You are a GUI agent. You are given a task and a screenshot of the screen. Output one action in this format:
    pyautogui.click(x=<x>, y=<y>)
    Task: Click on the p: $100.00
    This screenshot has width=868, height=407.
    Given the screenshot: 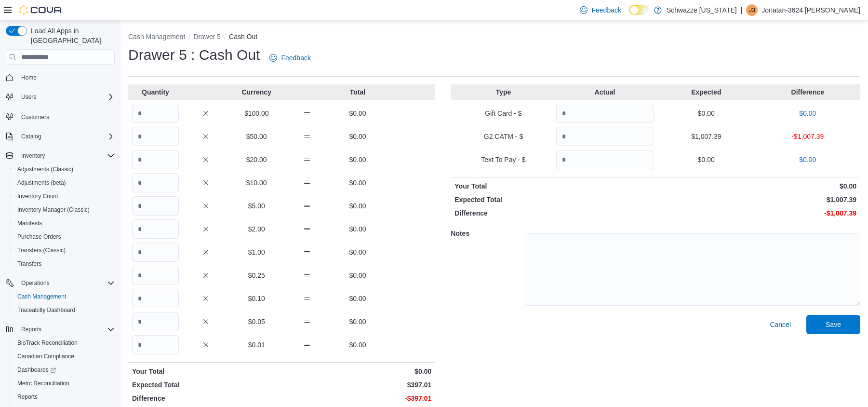 What is the action you would take?
    pyautogui.click(x=256, y=113)
    